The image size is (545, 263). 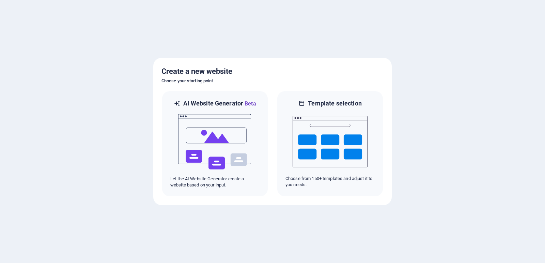 I want to click on h6: Template selection, so click(x=334, y=104).